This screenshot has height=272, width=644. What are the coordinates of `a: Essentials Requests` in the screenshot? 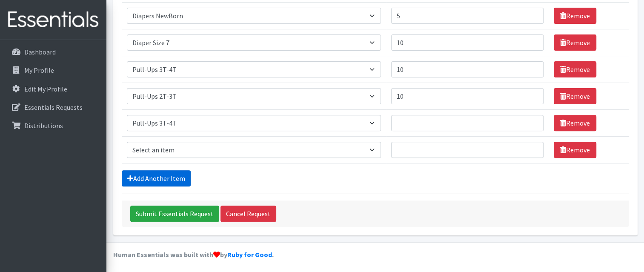 It's located at (53, 107).